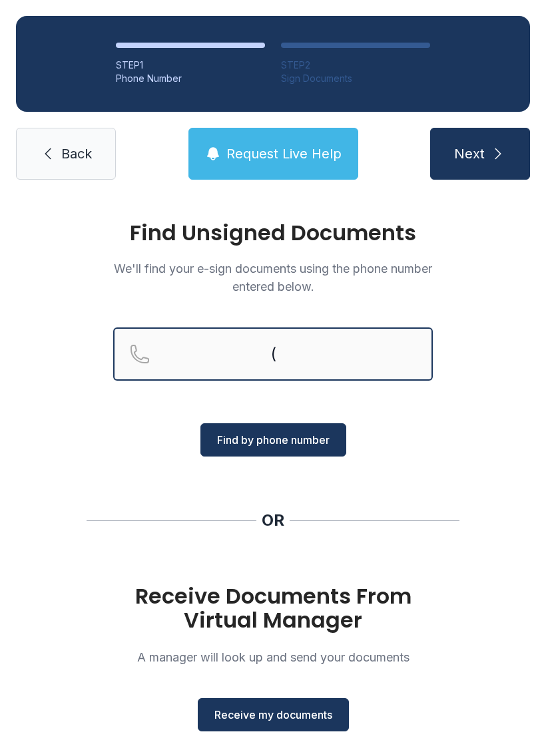  I want to click on span: Request Live Help, so click(284, 154).